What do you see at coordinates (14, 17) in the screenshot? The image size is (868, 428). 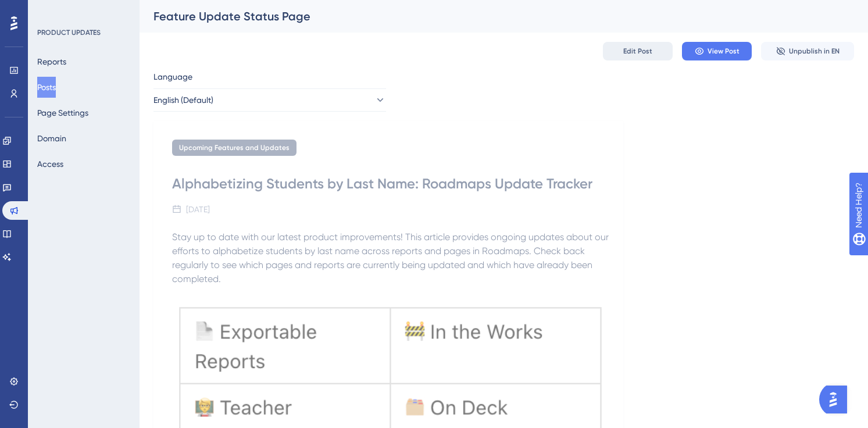 I see `img: launcher-image-alternative-text` at bounding box center [14, 17].